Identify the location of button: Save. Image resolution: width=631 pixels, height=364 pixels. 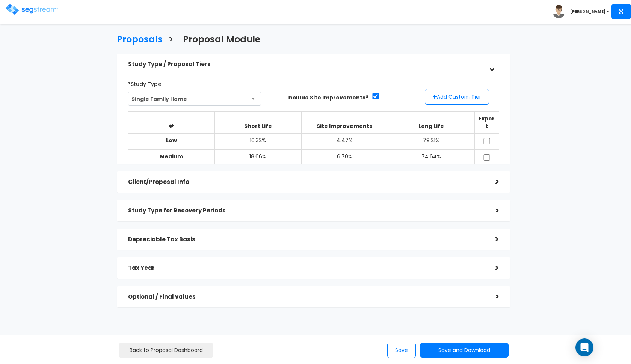
(401, 350).